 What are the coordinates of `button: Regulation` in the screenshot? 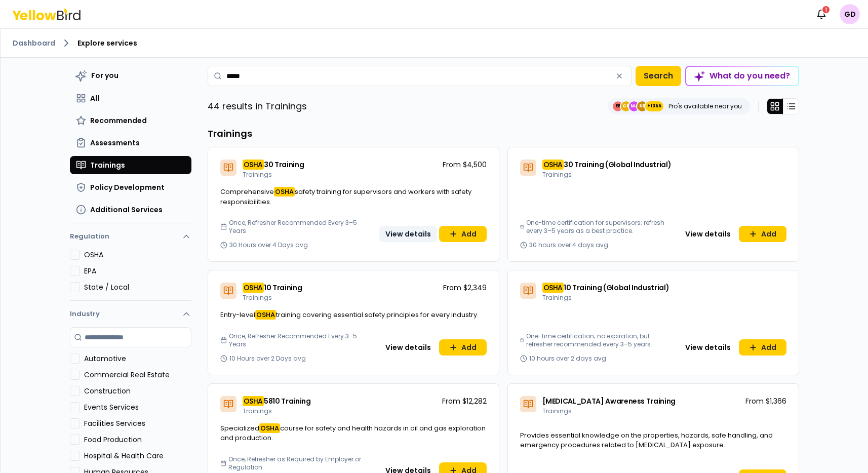 It's located at (131, 238).